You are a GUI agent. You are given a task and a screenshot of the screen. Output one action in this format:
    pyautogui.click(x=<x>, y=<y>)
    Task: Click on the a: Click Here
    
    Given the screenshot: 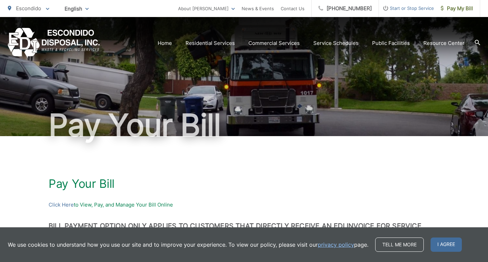 What is the action you would take?
    pyautogui.click(x=61, y=205)
    